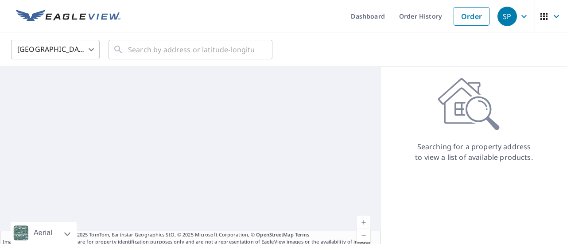  What do you see at coordinates (364, 223) in the screenshot?
I see `a: Current Level 5, Zoom In` at bounding box center [364, 223].